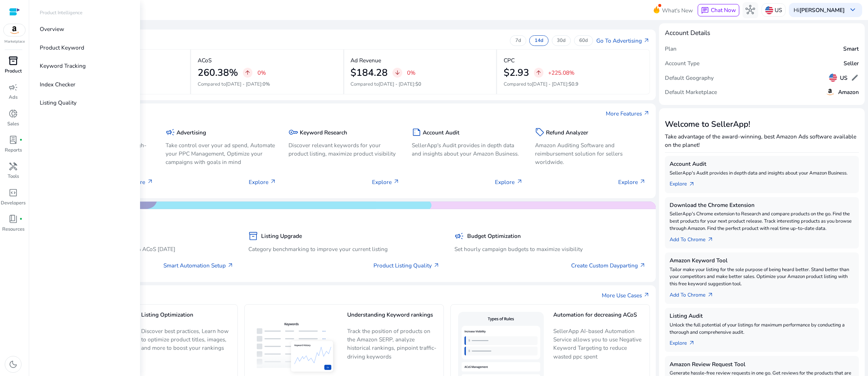 The height and width of the screenshot is (376, 868). I want to click on p: Amazon Auditing Software and reimbursement solution for sellers worldwide., so click(590, 153).